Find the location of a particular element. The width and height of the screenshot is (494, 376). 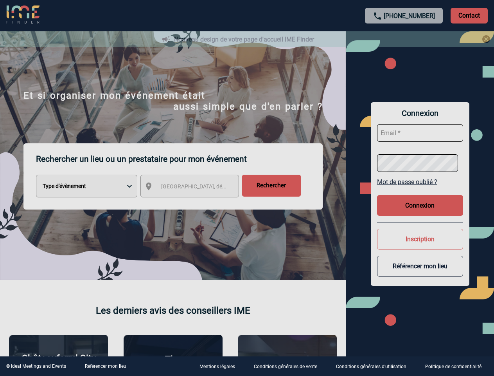

a: Politique de confidentialité is located at coordinates (457, 366).